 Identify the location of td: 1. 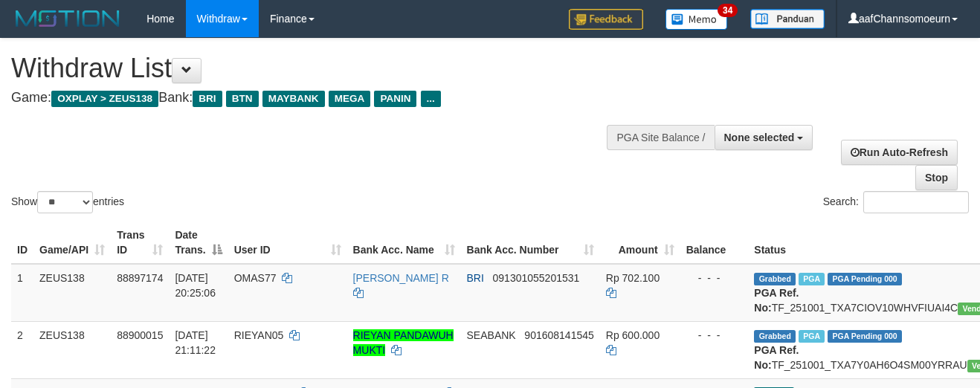
(22, 292).